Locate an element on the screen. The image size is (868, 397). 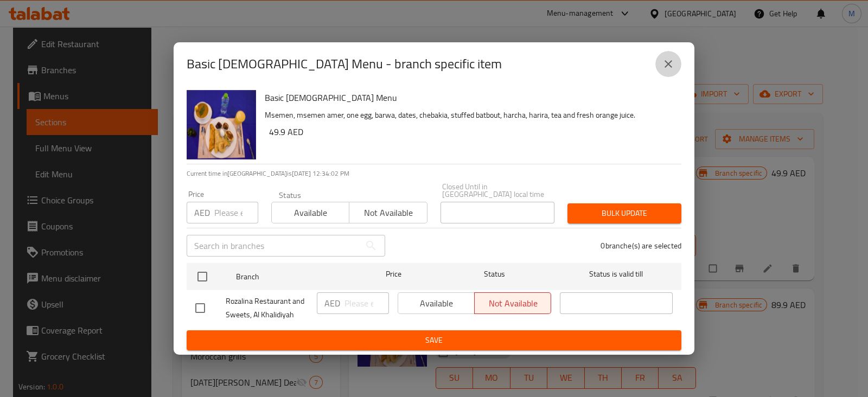
span: Bulk update is located at coordinates (625, 213).